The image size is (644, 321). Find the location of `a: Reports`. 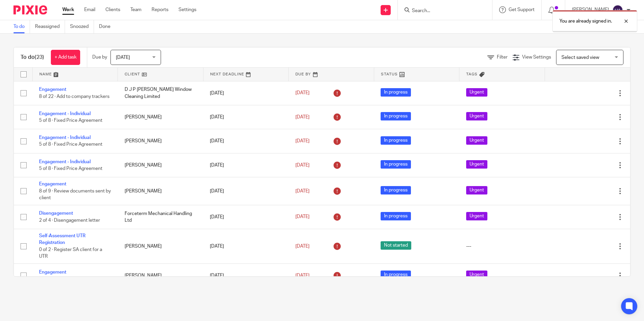

a: Reports is located at coordinates (160, 10).